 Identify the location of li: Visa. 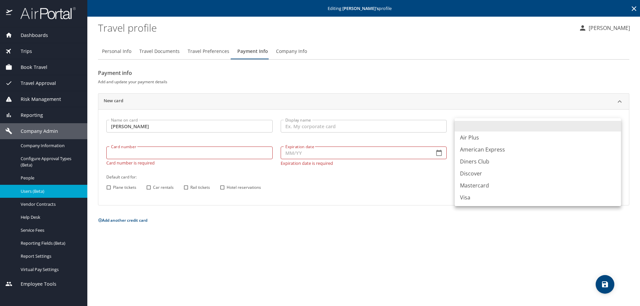
(538, 198).